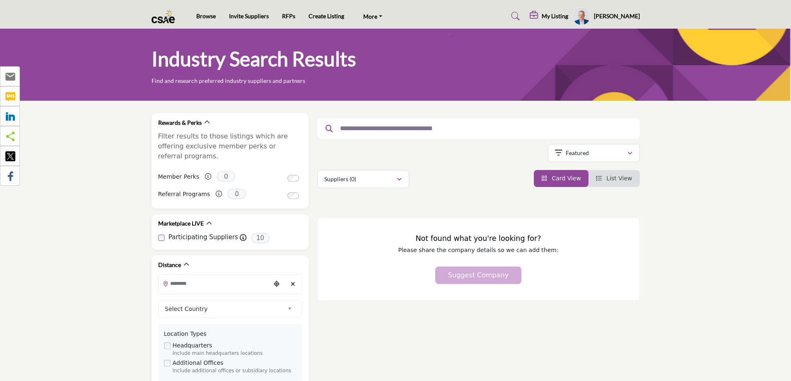  I want to click on h1: Industry Search Results, so click(254, 59).